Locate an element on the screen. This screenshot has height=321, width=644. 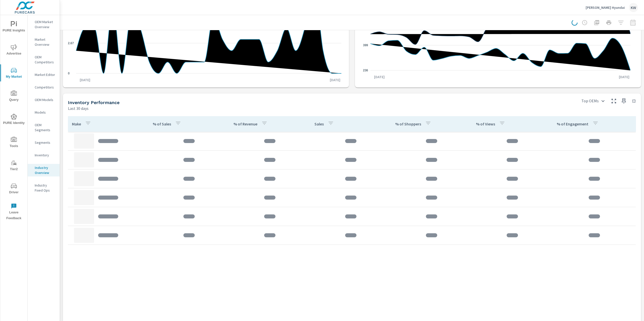
span: Leave Feedback is located at coordinates (14, 212).